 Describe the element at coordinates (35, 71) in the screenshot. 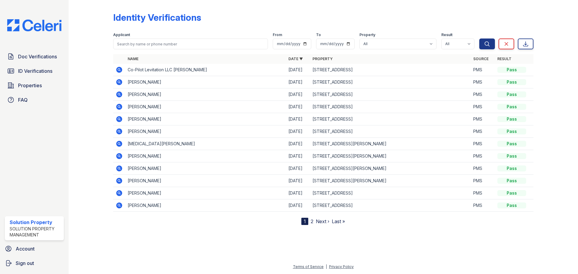

I see `span: ID Verifications` at that location.